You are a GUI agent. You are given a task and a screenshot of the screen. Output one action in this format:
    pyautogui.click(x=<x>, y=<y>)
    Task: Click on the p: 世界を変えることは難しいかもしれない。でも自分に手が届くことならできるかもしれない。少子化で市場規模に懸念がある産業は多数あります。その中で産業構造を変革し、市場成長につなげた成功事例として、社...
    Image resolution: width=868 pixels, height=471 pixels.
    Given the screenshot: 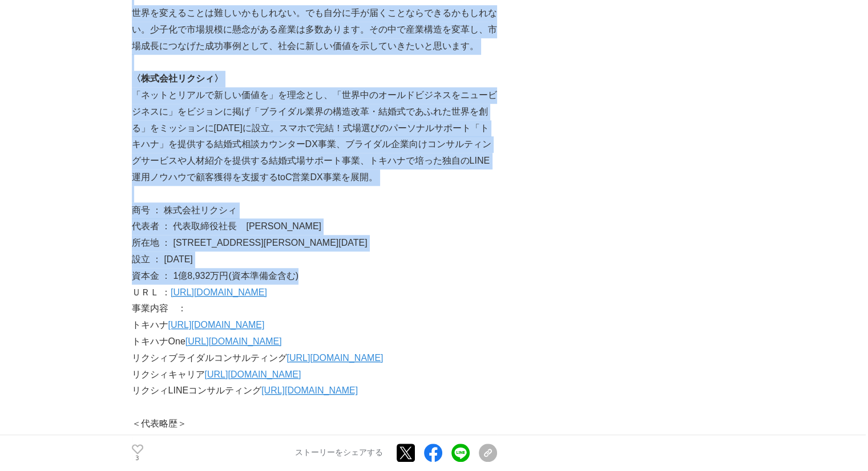 What is the action you would take?
    pyautogui.click(x=314, y=29)
    